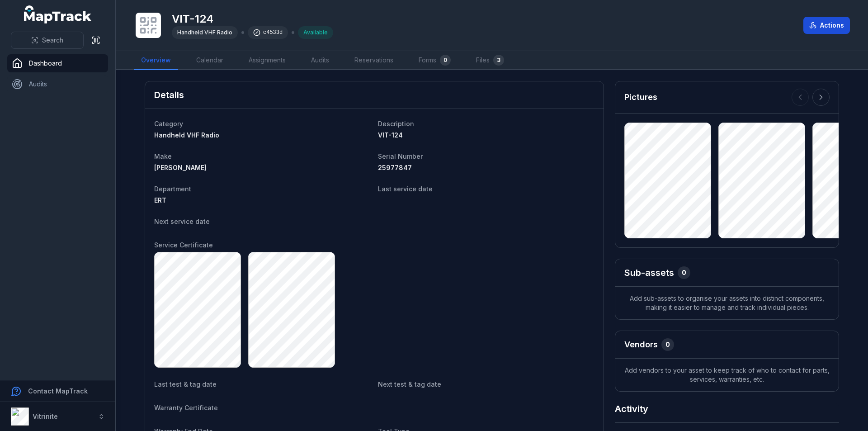 The width and height of the screenshot is (868, 431). Describe the element at coordinates (267, 60) in the screenshot. I see `a: Assignments` at that location.